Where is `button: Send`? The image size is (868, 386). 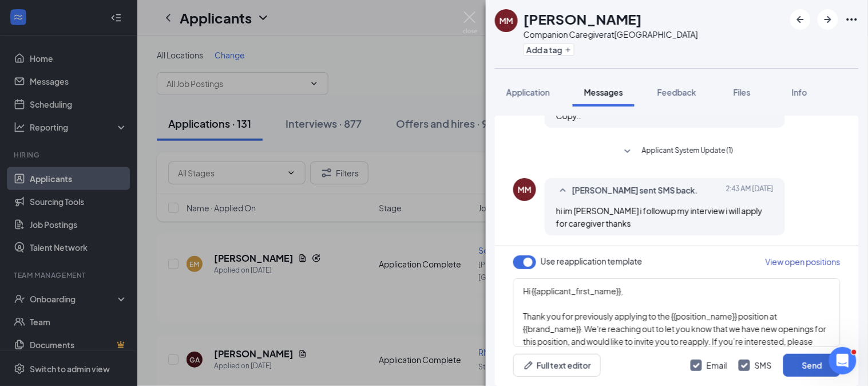 button: Send is located at coordinates (812, 366).